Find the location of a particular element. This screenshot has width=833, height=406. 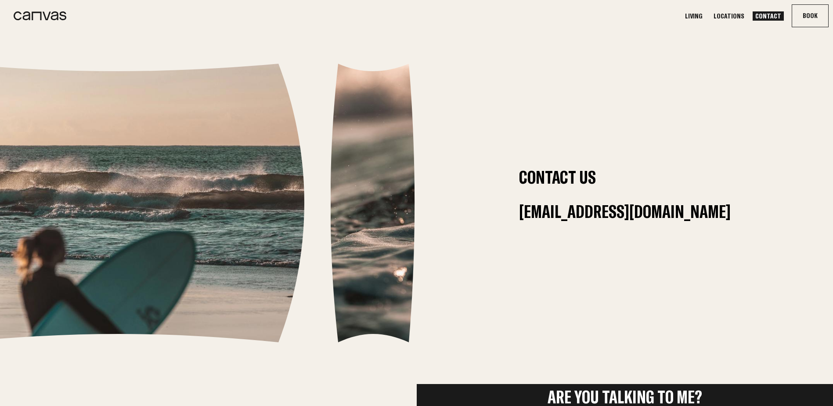

button: Book is located at coordinates (810, 16).